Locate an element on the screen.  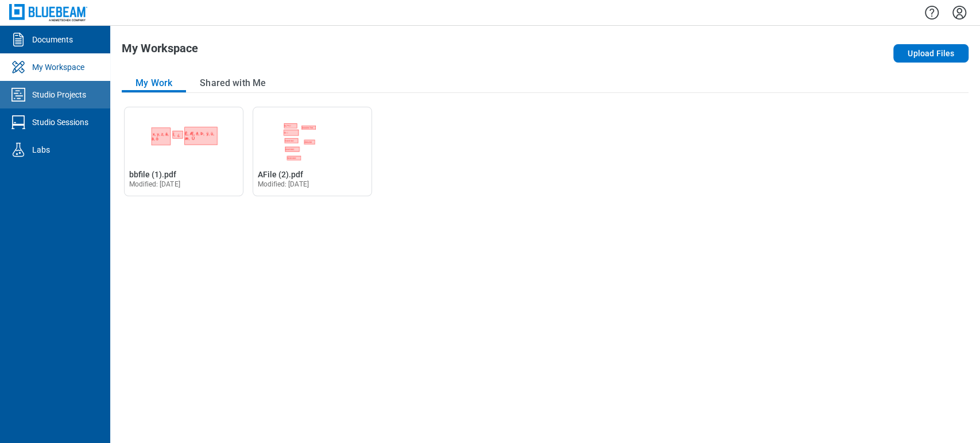
div: My Workspace is located at coordinates (58, 67).